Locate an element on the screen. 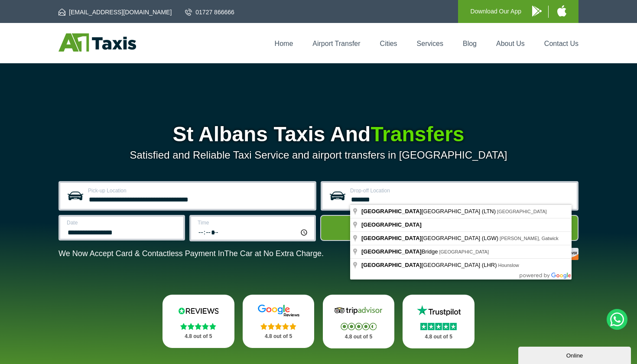 The image size is (637, 364). a: Blog is located at coordinates (470, 43).